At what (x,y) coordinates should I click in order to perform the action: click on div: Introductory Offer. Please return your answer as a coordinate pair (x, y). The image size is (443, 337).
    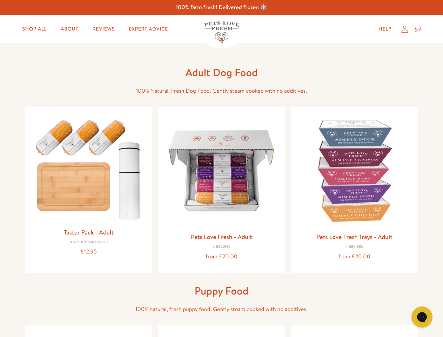
    Looking at the image, I should click on (89, 242).